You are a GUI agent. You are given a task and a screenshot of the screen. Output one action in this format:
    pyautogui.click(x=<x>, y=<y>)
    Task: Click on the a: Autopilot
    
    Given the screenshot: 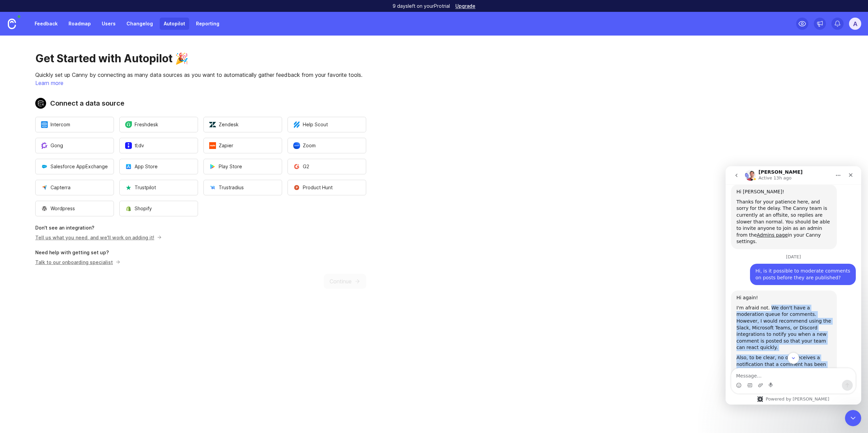 What is the action you would take?
    pyautogui.click(x=174, y=24)
    